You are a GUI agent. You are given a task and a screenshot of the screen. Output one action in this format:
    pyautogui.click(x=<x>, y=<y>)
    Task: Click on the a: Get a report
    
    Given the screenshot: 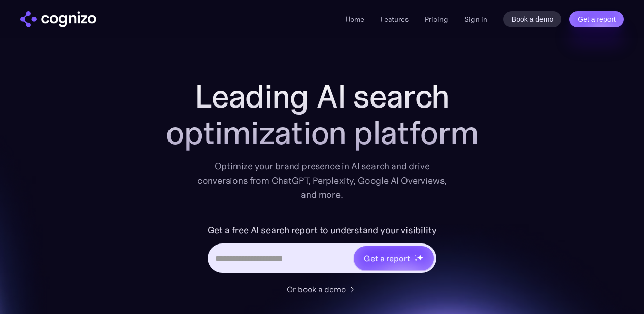 What is the action you would take?
    pyautogui.click(x=596, y=19)
    